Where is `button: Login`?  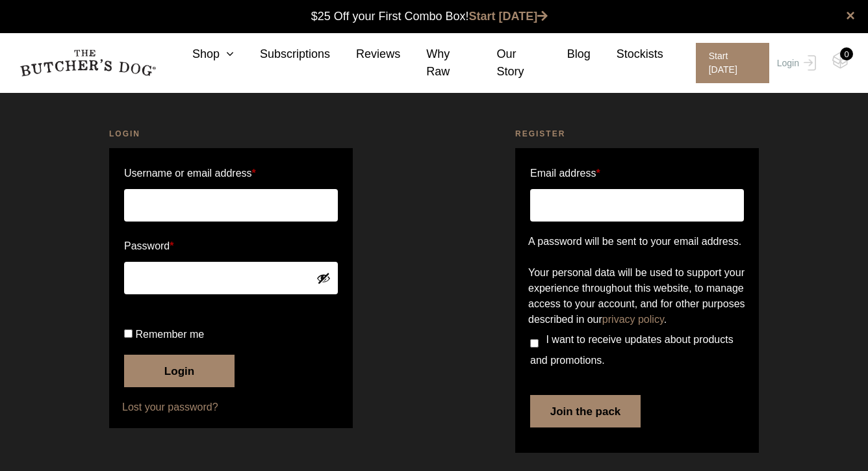 button: Login is located at coordinates (179, 371).